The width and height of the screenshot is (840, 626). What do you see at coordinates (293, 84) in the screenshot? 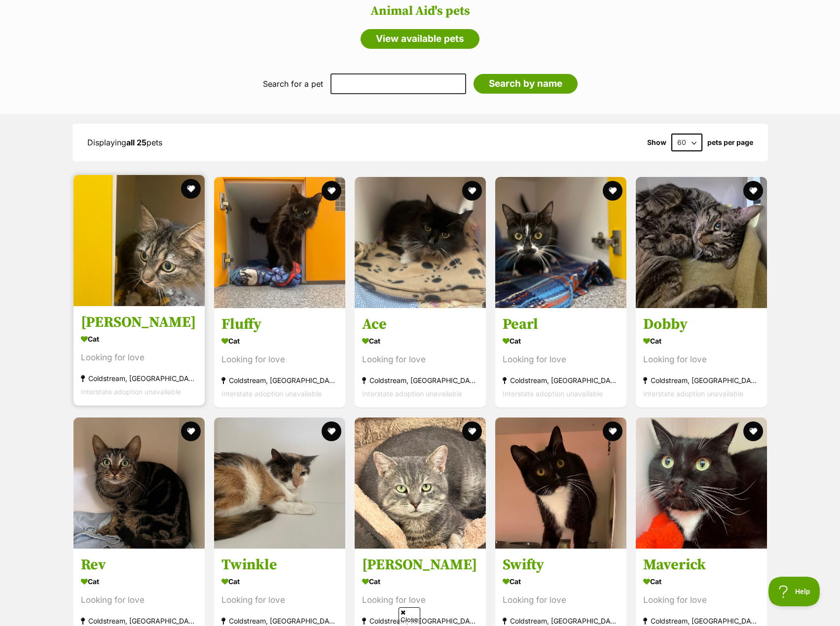
I see `label: Search for a pet` at bounding box center [293, 84].